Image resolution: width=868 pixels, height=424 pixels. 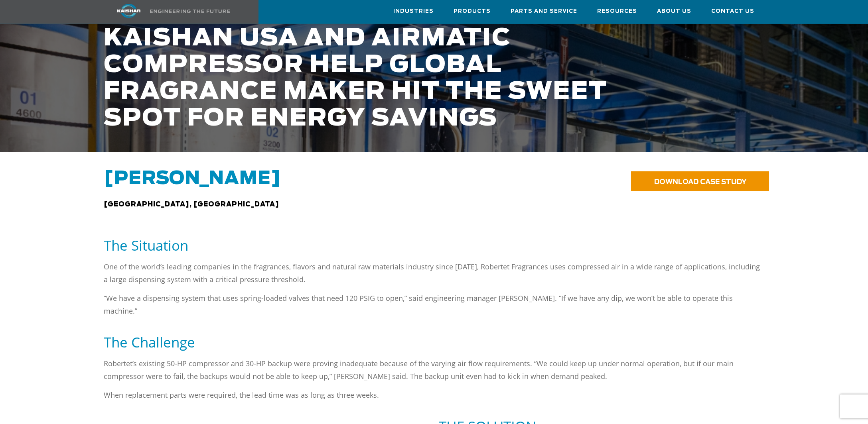 I want to click on img: Engineering the future, so click(x=190, y=11).